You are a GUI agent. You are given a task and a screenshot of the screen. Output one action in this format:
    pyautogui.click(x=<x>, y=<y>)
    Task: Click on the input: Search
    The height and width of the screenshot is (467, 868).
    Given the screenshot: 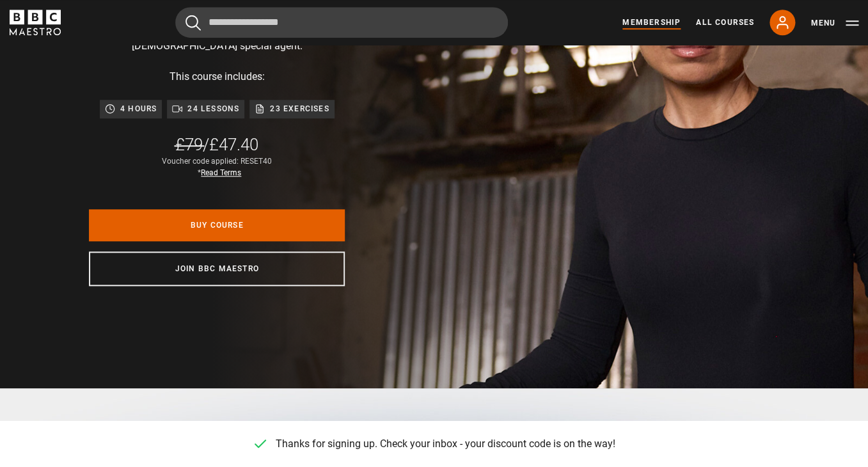 What is the action you would take?
    pyautogui.click(x=342, y=23)
    